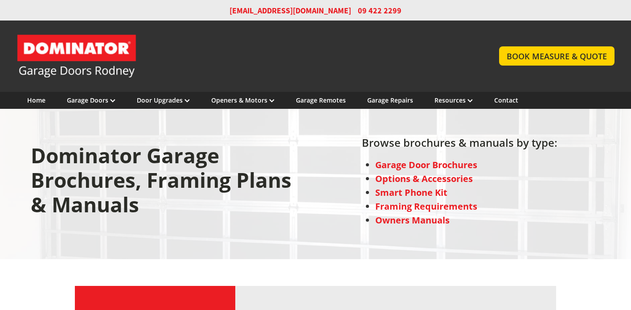  Describe the element at coordinates (411, 192) in the screenshot. I see `strong: Smart Phone Kit` at that location.